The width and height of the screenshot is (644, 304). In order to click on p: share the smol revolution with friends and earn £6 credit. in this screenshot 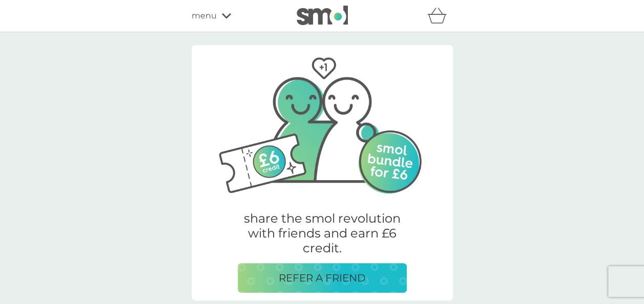, I will do `click(322, 234)`.